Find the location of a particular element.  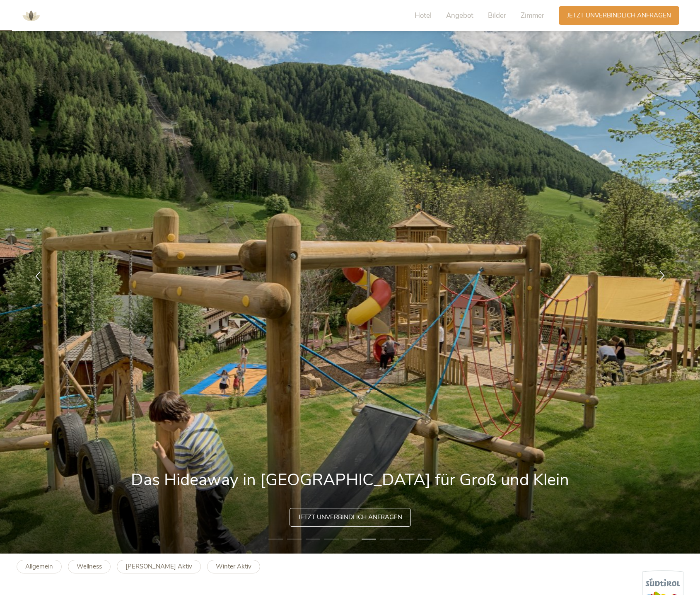

a: AMONTI & LUNARIS Wellnessresort is located at coordinates (31, 15).